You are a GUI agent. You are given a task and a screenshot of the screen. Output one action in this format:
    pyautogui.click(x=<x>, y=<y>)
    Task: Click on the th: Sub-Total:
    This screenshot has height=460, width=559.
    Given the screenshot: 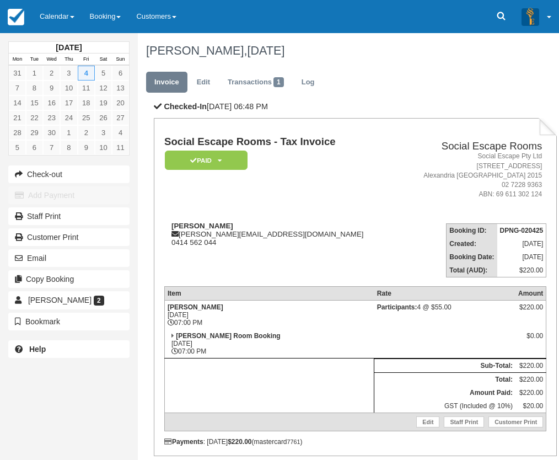 What is the action you would take?
    pyautogui.click(x=445, y=365)
    